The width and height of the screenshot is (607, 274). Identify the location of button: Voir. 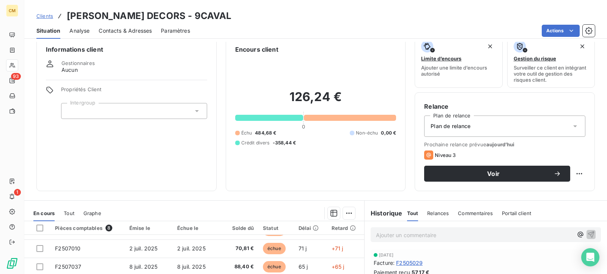
(497, 173).